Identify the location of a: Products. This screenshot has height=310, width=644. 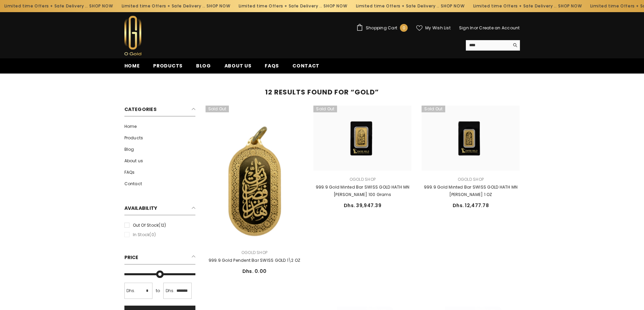
(168, 68).